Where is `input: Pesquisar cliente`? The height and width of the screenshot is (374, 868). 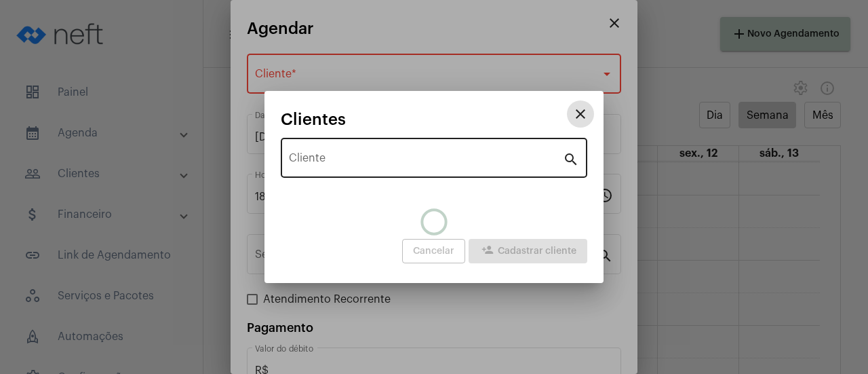 input: Pesquisar cliente is located at coordinates (426, 160).